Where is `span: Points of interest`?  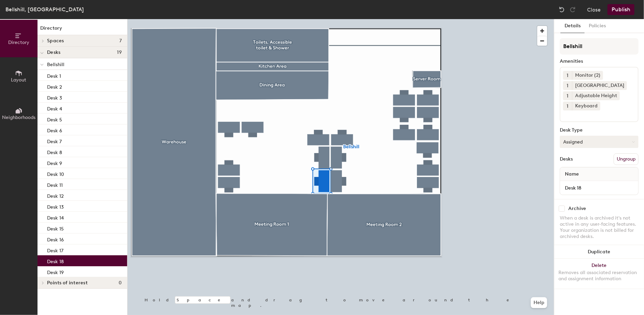 span: Points of interest is located at coordinates (67, 283).